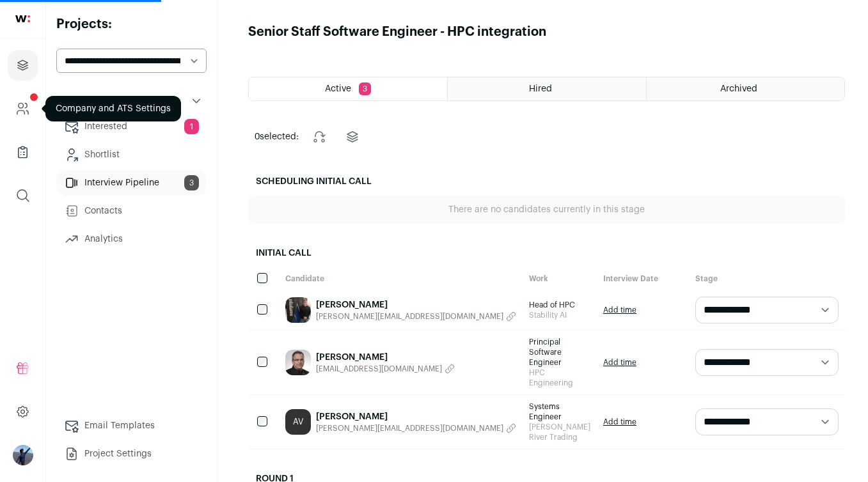 This screenshot has height=482, width=868. Describe the element at coordinates (559, 412) in the screenshot. I see `span: Systems Engineer` at that location.